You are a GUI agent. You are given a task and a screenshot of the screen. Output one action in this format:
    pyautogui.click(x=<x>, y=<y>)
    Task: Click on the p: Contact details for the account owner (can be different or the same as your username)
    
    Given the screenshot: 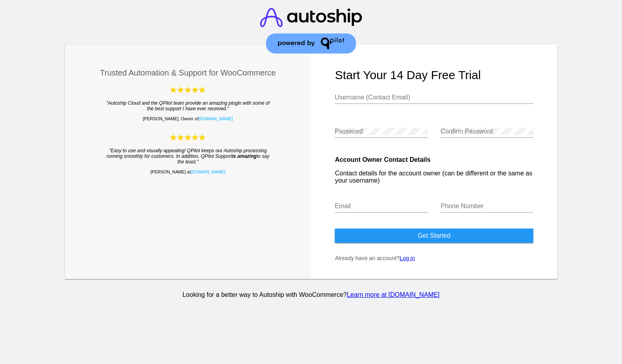 What is the action you would take?
    pyautogui.click(x=434, y=177)
    